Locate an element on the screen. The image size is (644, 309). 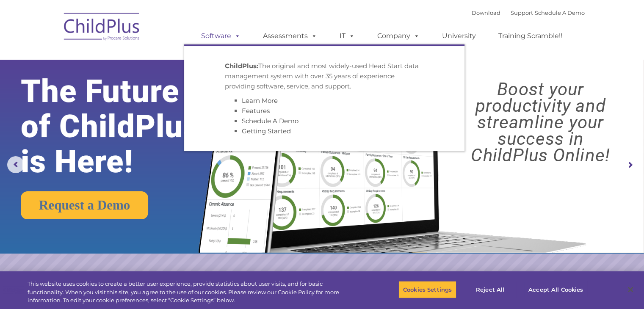
p: The original and most widely-used Head Start data management system with over 35 years of experie... is located at coordinates (324, 76).